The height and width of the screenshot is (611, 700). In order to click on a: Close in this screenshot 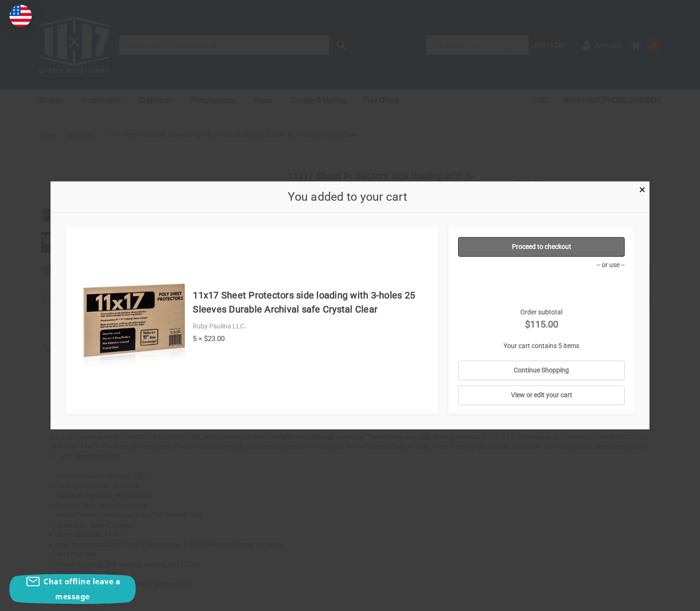, I will do `click(642, 188)`.